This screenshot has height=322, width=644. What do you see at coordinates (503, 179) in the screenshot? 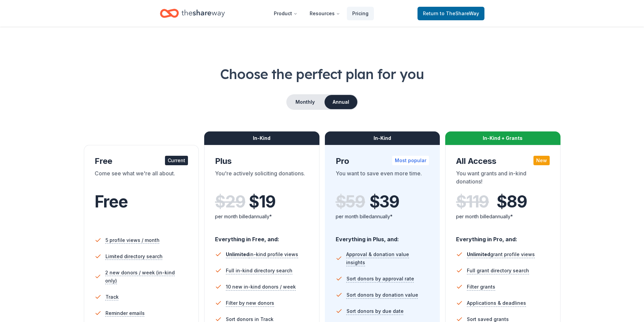
I see `div: You want grants and in-kind donations!` at bounding box center [503, 179].